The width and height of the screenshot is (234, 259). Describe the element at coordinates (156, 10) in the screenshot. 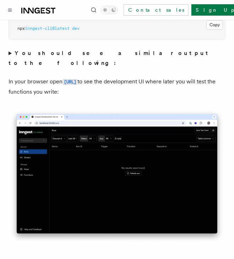

I see `a: Contact sales` at that location.